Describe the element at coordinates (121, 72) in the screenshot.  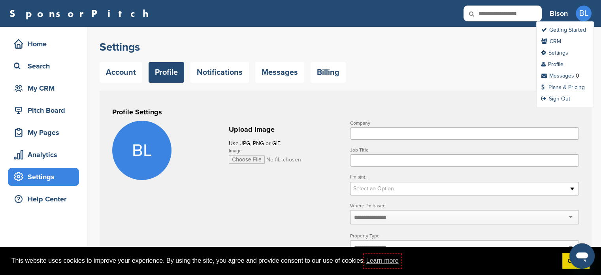
I see `a: Account` at that location.